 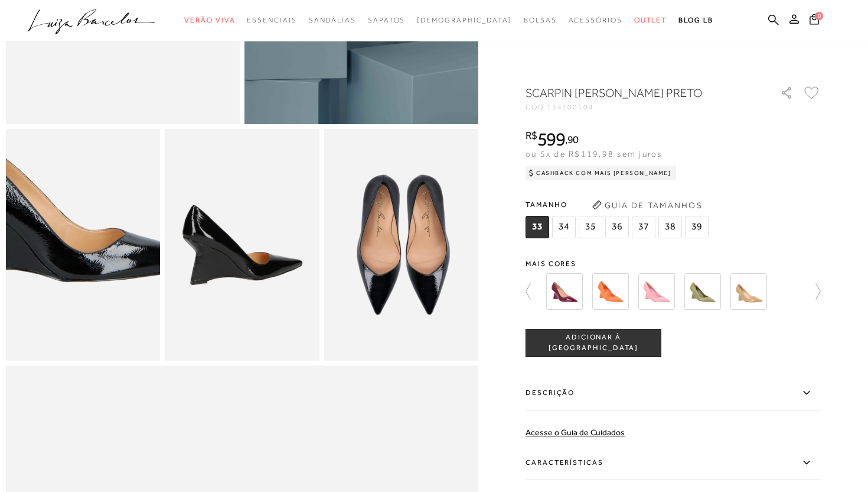 What do you see at coordinates (590, 227) in the screenshot?
I see `span: 35` at bounding box center [590, 227].